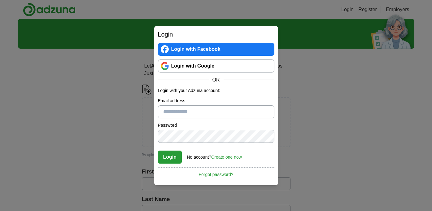 Image resolution: width=432 pixels, height=211 pixels. I want to click on label: Password, so click(216, 125).